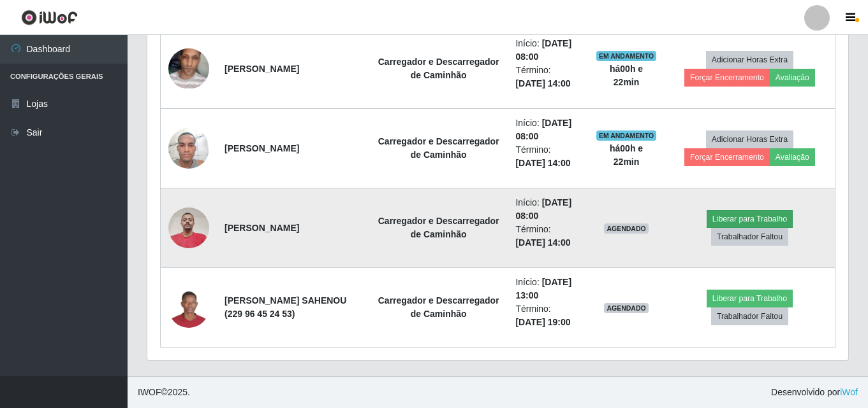 The image size is (868, 408). I want to click on img: 1749255335293.jpeg, so click(189, 69).